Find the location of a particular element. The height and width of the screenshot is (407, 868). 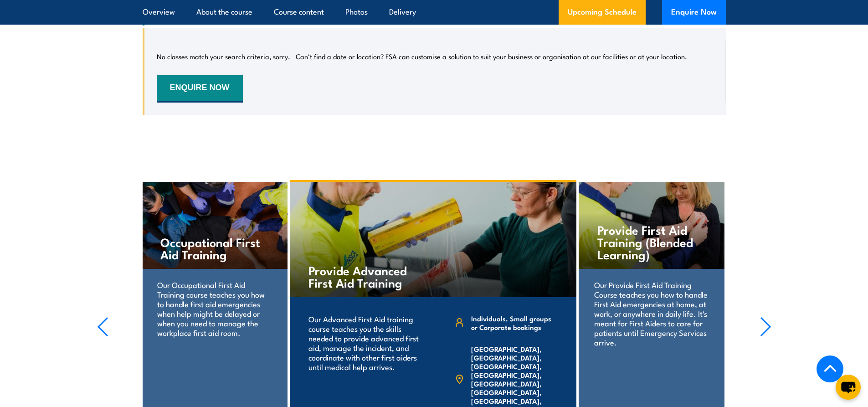

p: Our Advanced First Aid training course teaches you the skills needed to provide advanced first ai... is located at coordinates (364, 342).